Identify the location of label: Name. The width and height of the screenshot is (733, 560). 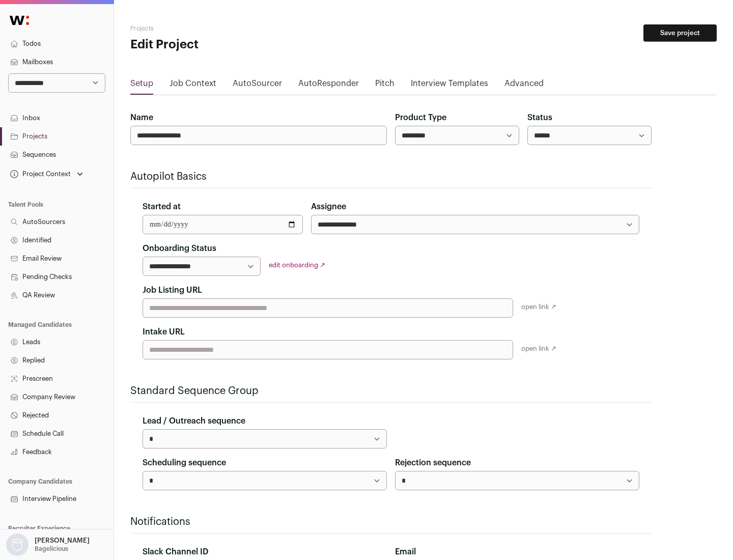
(142, 118).